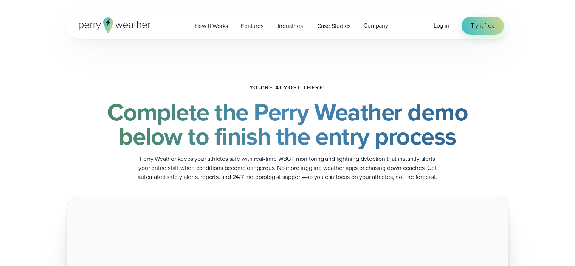 This screenshot has width=575, height=266. Describe the element at coordinates (252, 26) in the screenshot. I see `span: Features` at that location.